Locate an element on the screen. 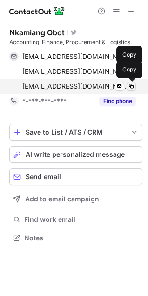 This screenshot has width=148, height=296. button: Reveal Button is located at coordinates (117, 101).